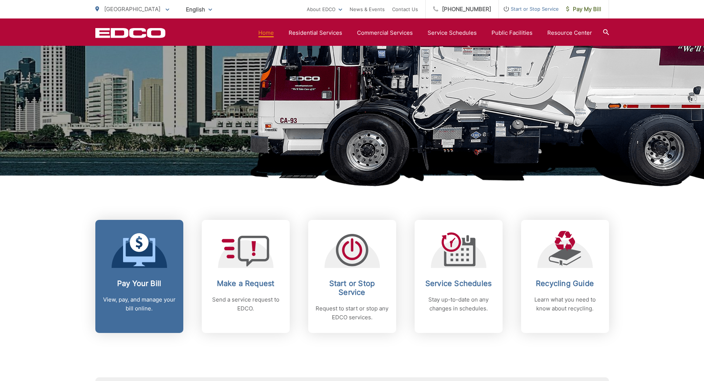 This screenshot has height=381, width=704. What do you see at coordinates (385, 33) in the screenshot?
I see `a: Commercial Services` at bounding box center [385, 33].